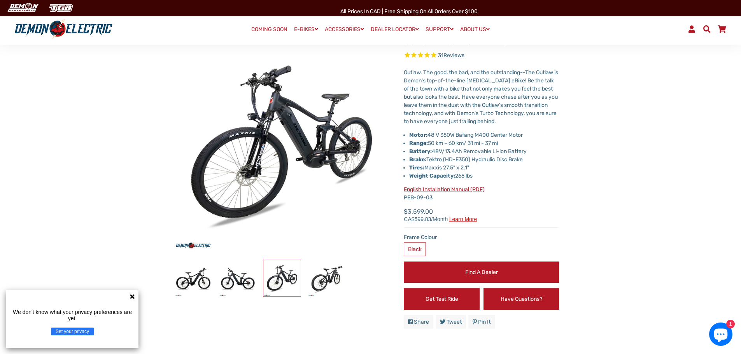 Image resolution: width=741 pixels, height=354 pixels. Describe the element at coordinates (481, 237) in the screenshot. I see `label: Frame Colour` at that location.